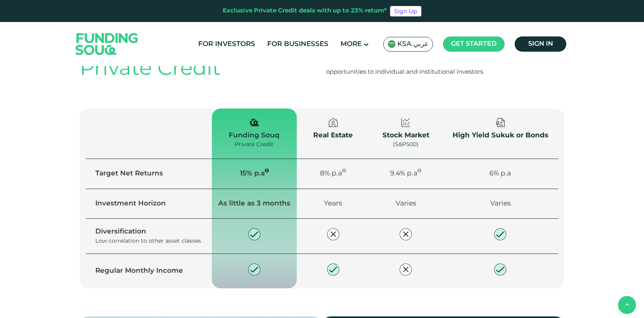  Describe the element at coordinates (227, 44) in the screenshot. I see `a: For Investors` at that location.